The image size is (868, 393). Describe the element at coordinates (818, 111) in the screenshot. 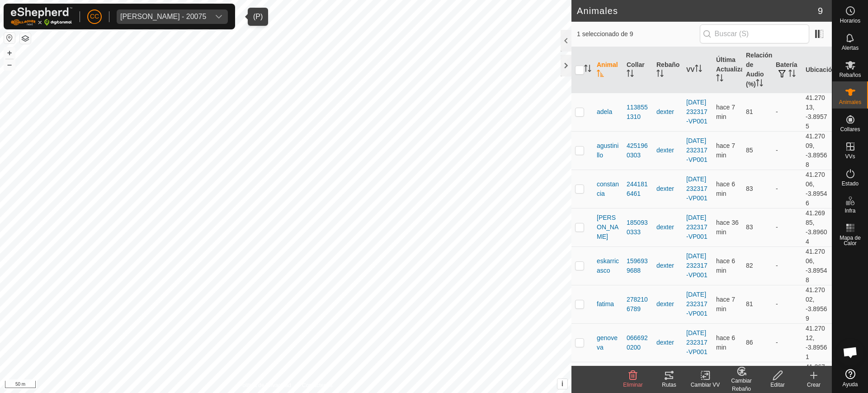

I see `td: 41.27013, -3.89575` at that location.